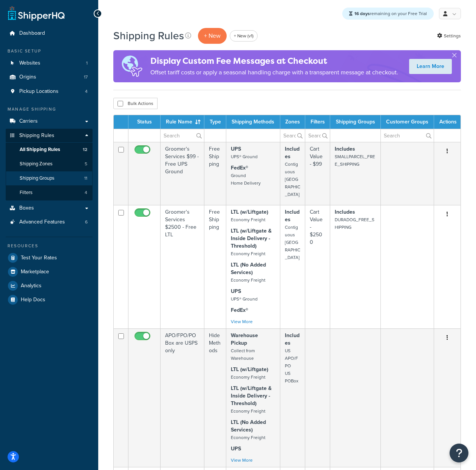  What do you see at coordinates (49, 77) in the screenshot?
I see `li: Origins` at bounding box center [49, 77].